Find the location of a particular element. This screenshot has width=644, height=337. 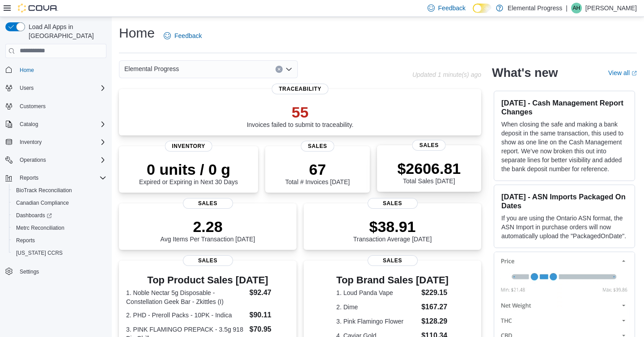

dd: $229.15 is located at coordinates (434, 293).